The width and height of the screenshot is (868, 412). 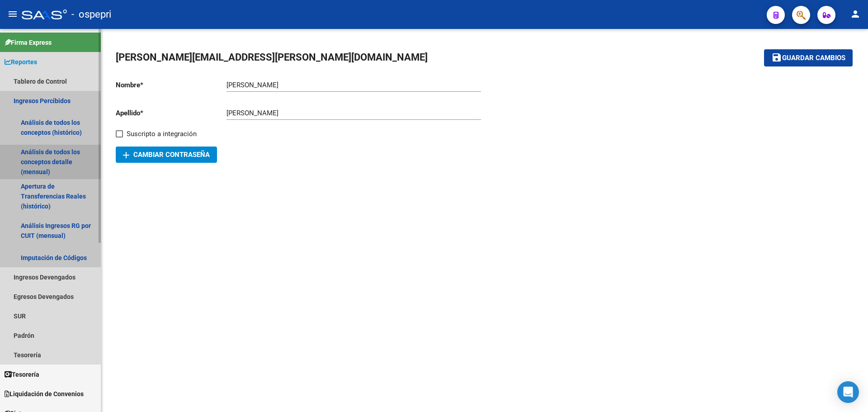 What do you see at coordinates (162, 134) in the screenshot?
I see `span: Suscripto a integración` at bounding box center [162, 134].